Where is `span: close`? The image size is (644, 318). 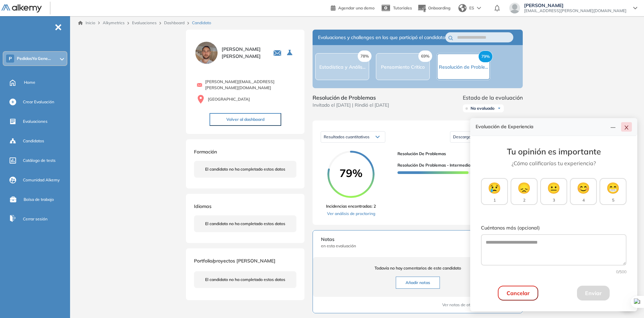
span: close is located at coordinates (626, 127).